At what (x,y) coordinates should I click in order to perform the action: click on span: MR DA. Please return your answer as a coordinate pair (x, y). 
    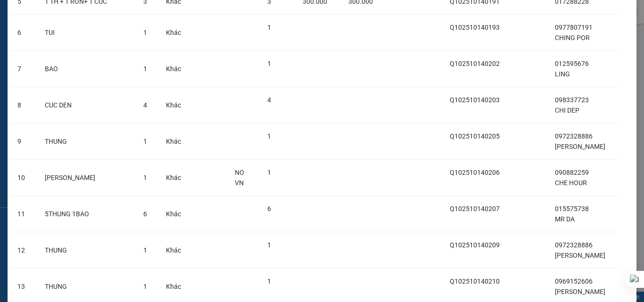
    Looking at the image, I should click on (565, 219).